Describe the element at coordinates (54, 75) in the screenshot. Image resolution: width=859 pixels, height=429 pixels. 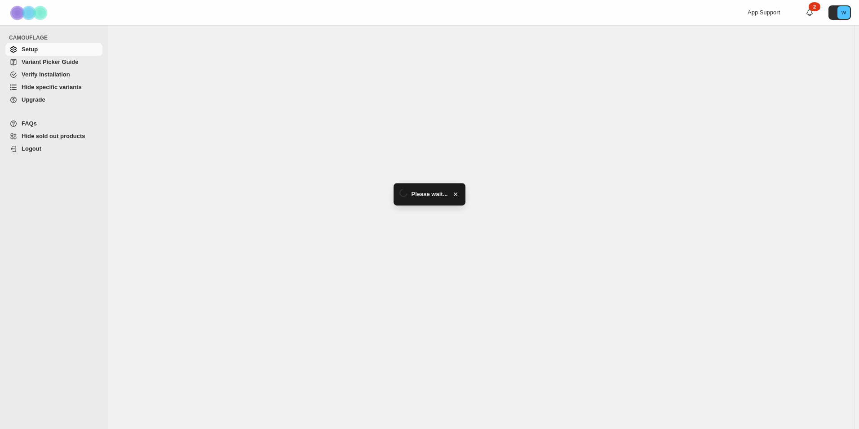
I see `a: Verify Installation` at that location.